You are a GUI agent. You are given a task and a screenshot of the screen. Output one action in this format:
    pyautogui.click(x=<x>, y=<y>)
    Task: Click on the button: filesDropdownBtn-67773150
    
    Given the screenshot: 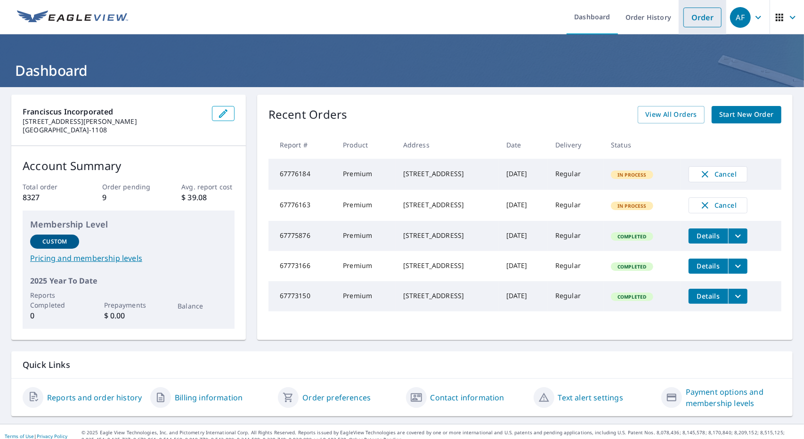 What is the action you would take?
    pyautogui.click(x=737, y=296)
    